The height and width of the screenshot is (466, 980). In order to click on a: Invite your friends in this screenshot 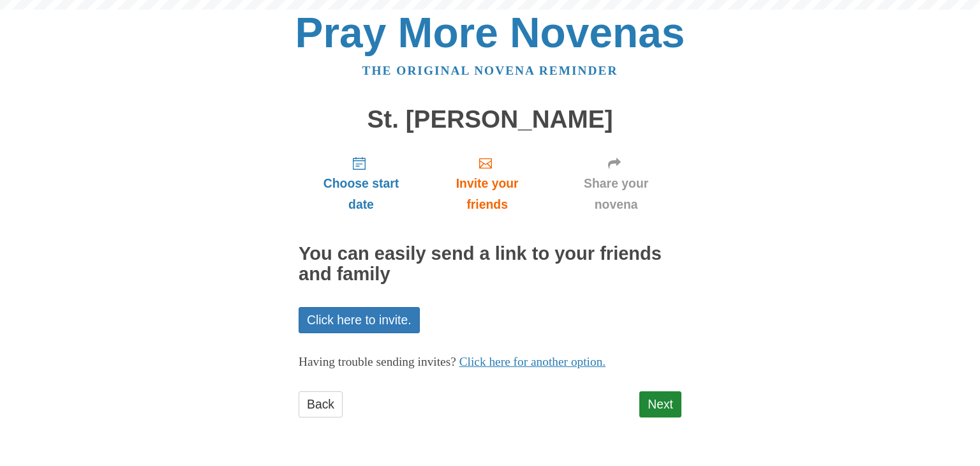, I will do `click(487, 183)`.